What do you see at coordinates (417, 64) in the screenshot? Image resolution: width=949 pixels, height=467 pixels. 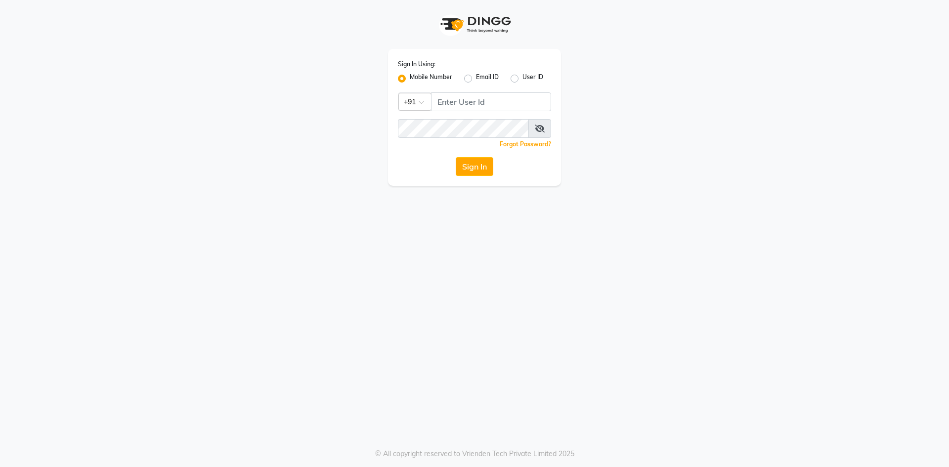 I see `label: Sign In Using:` at bounding box center [417, 64].